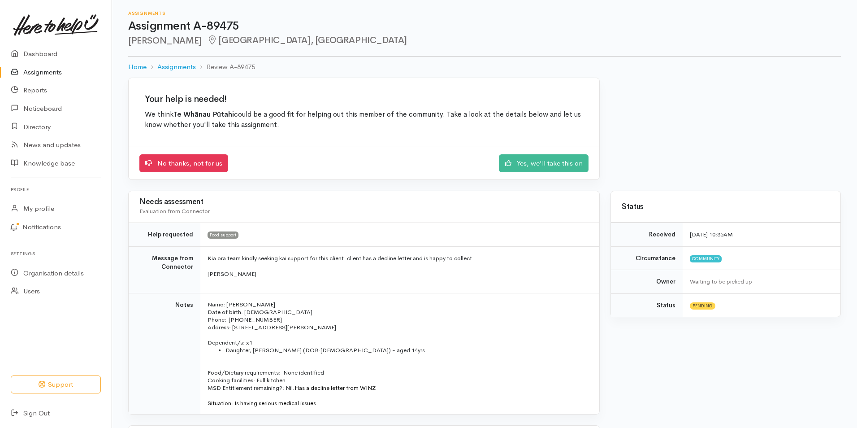  Describe the element at coordinates (702, 306) in the screenshot. I see `span: Pending` at that location.